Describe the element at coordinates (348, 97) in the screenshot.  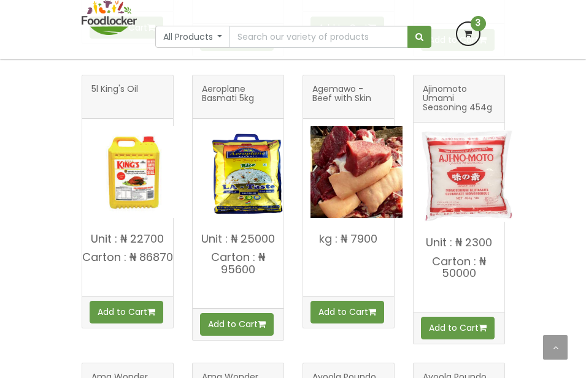
I see `span: Agemawo - Beef with Skin` at that location.